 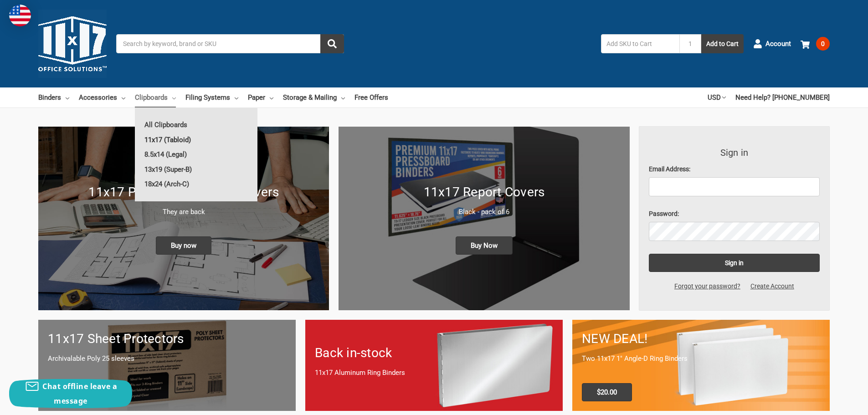 What do you see at coordinates (640, 44) in the screenshot?
I see `input: Add SKU to Cart` at bounding box center [640, 44].